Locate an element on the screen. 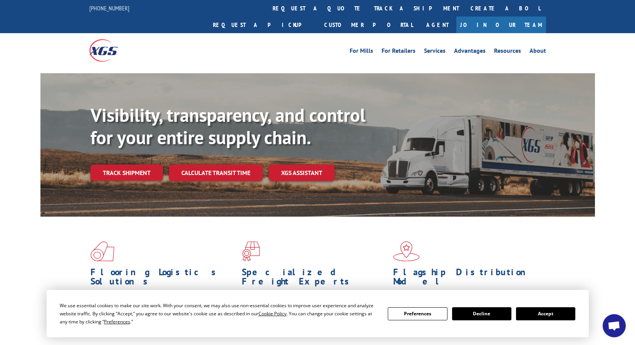  div: Open chat is located at coordinates (615, 326).